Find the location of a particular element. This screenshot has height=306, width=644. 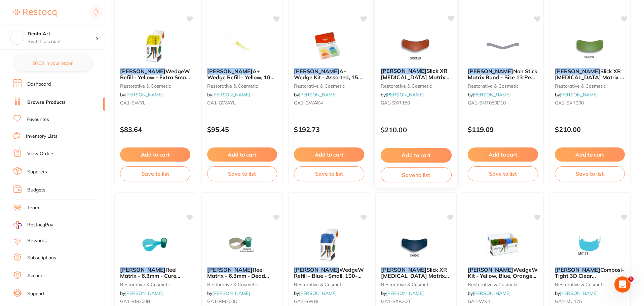

img: Garrison WedgeWands Refill - Blue - Small, 100-Pack is located at coordinates (329, 245).